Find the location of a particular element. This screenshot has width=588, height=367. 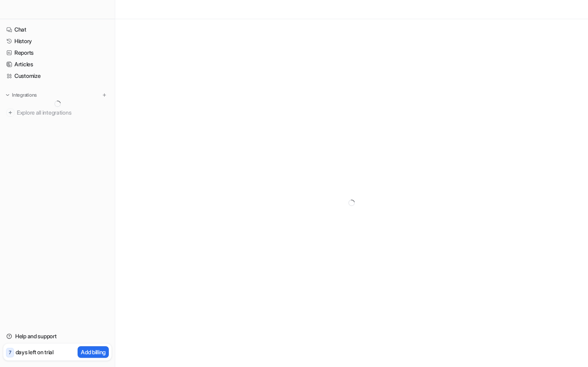

a: Reports is located at coordinates (57, 53).